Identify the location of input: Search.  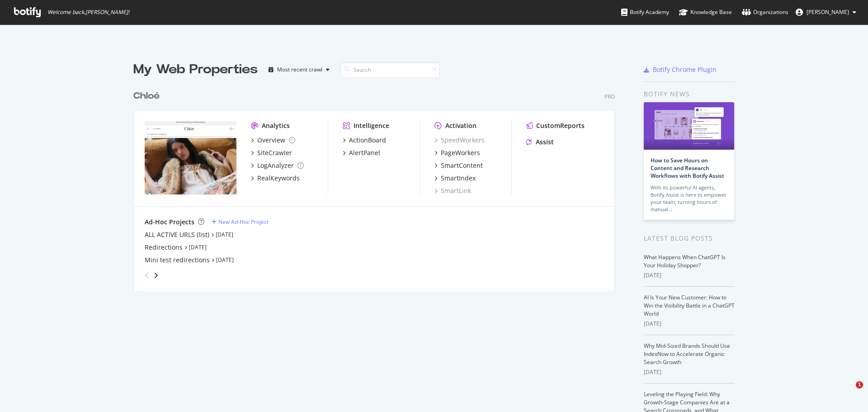
(390, 70).